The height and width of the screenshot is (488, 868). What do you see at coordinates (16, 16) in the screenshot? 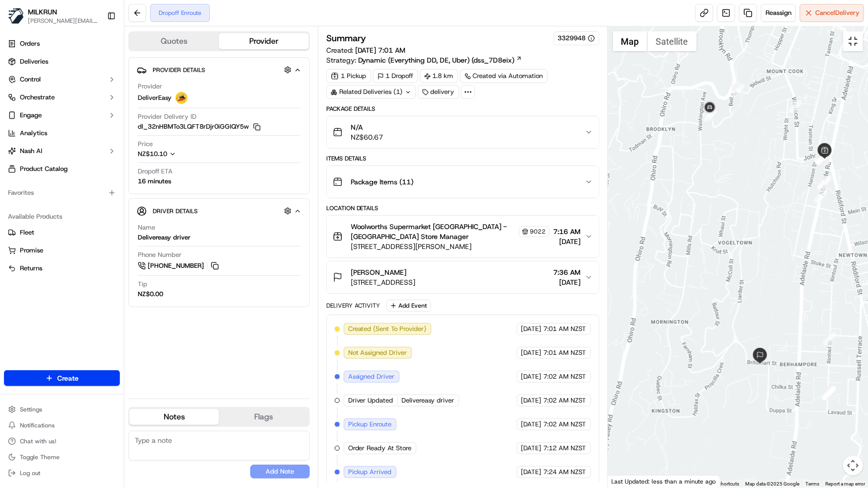
I see `img: MILKRUN` at bounding box center [16, 16].